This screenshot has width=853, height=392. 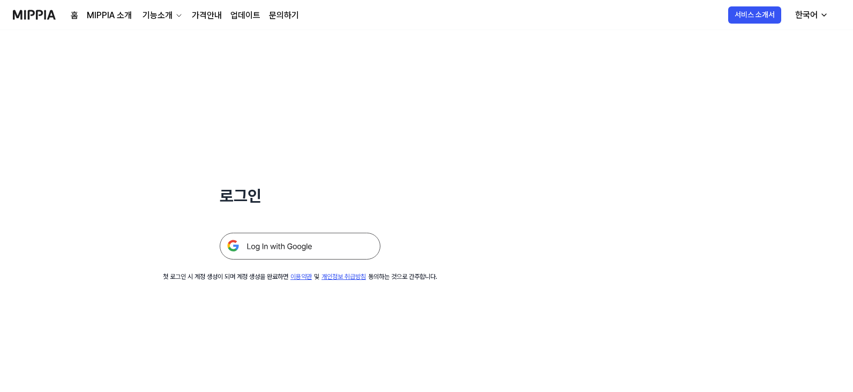 I want to click on div: 기능소개, so click(x=158, y=16).